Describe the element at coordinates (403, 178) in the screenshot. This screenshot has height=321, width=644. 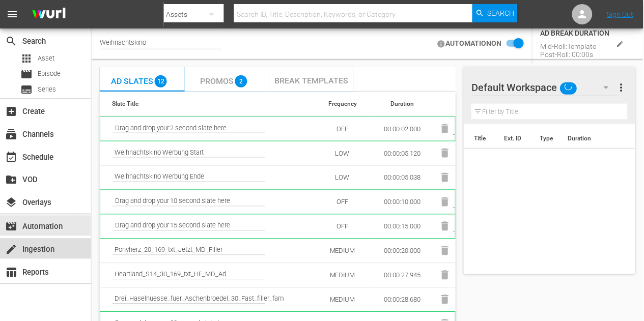
I see `td: 00:00:05.038` at that location.